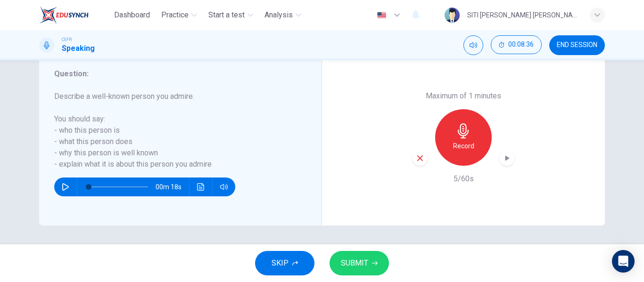 This screenshot has height=282, width=644. What do you see at coordinates (179, 15) in the screenshot?
I see `button: Practice` at bounding box center [179, 15].